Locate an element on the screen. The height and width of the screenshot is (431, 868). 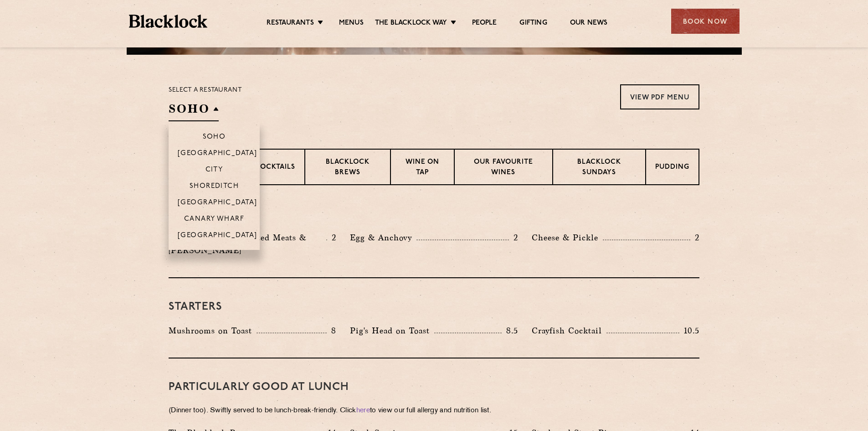
img: BL_Textured_Logo-footer-cropped.svg is located at coordinates (168, 21).